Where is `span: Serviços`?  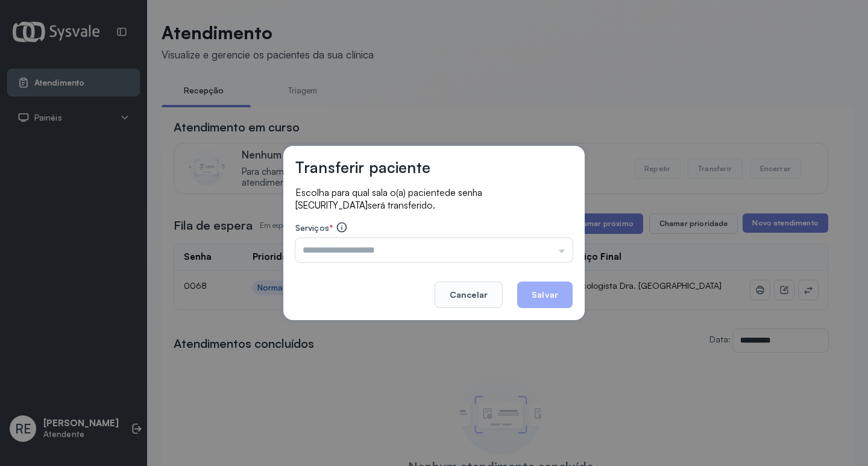
span: Serviços is located at coordinates (312, 227).